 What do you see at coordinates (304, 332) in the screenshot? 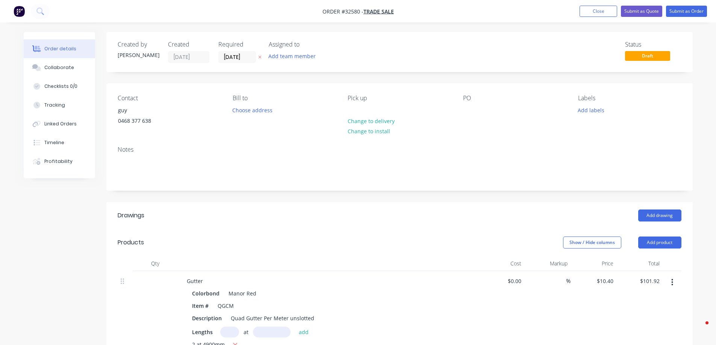
I see `button: add` at bounding box center [304, 332].